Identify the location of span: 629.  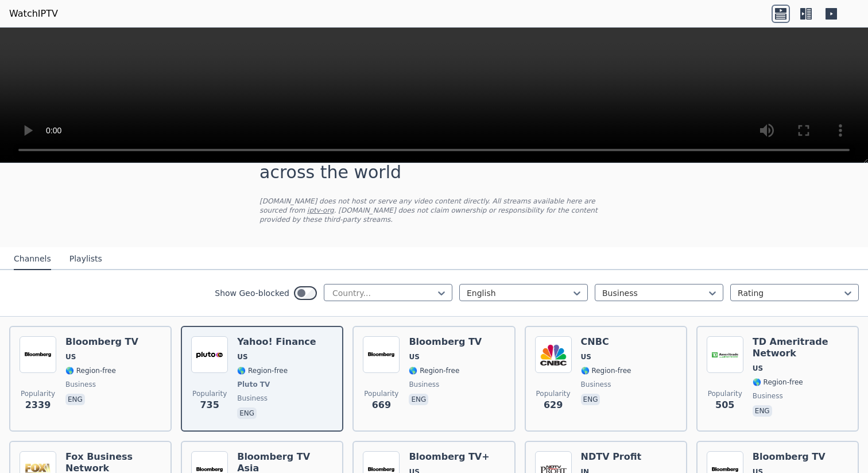
(553, 405).